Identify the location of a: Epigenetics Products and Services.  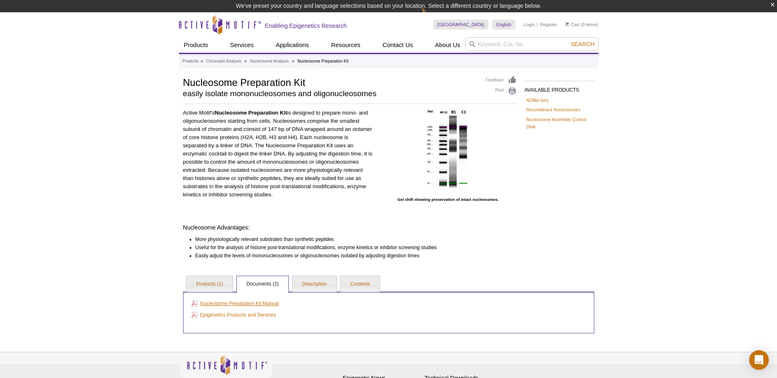
(233, 315).